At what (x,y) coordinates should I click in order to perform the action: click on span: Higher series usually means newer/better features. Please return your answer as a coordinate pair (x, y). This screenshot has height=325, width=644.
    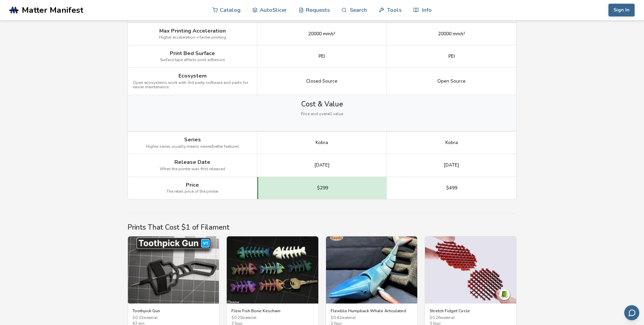
    Looking at the image, I should click on (192, 147).